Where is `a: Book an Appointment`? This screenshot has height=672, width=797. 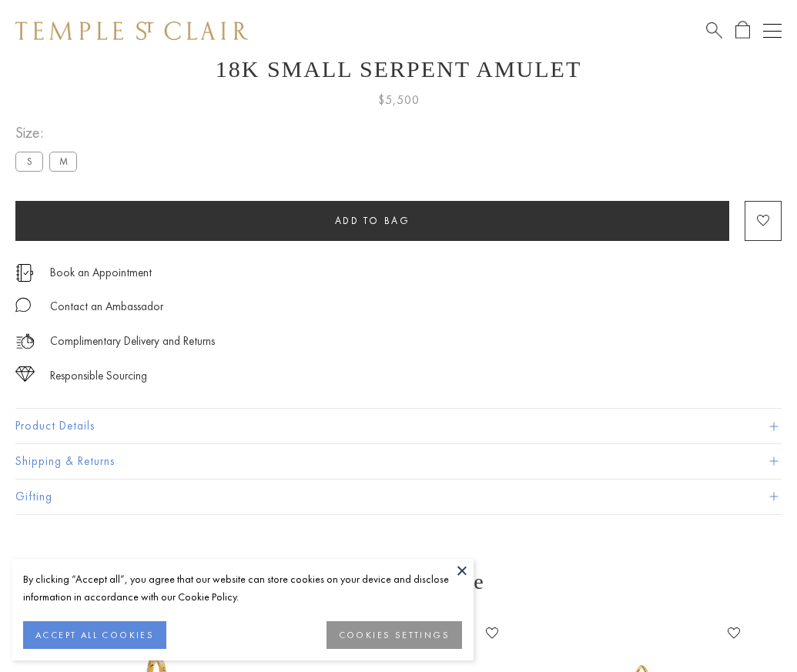
a: Book an Appointment is located at coordinates (101, 272).